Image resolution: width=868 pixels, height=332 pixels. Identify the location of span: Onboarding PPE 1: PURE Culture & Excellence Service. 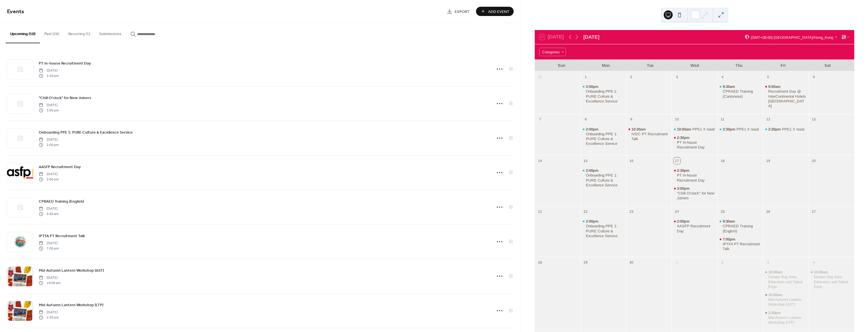
(86, 132).